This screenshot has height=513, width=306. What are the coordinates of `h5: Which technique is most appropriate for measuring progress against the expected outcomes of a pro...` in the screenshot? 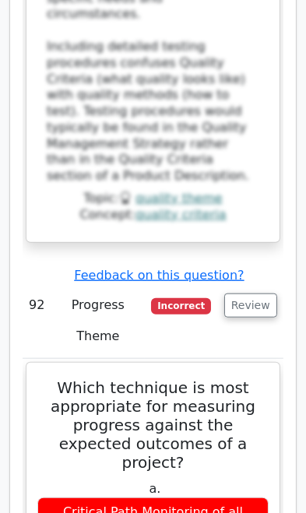 It's located at (153, 425).